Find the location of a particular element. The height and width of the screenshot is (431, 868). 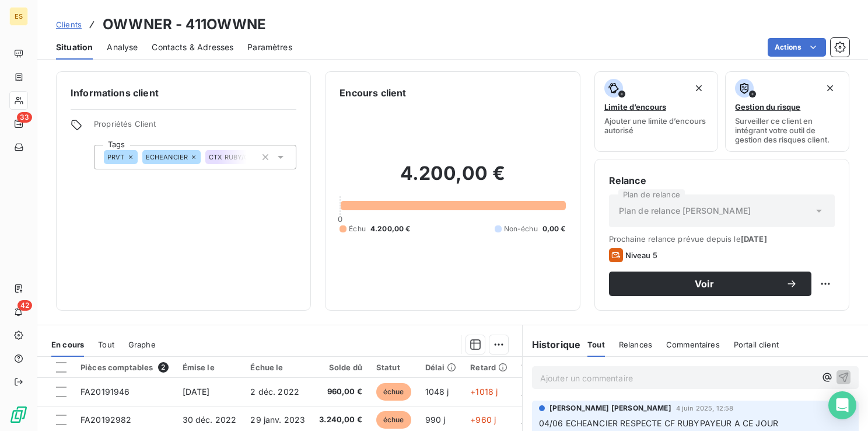

span: Relances is located at coordinates (636, 344).